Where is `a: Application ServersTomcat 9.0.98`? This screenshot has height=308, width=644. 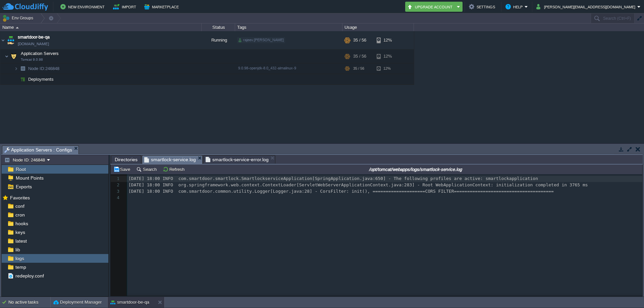 a: Application ServersTomcat 9.0.98 is located at coordinates (40, 53).